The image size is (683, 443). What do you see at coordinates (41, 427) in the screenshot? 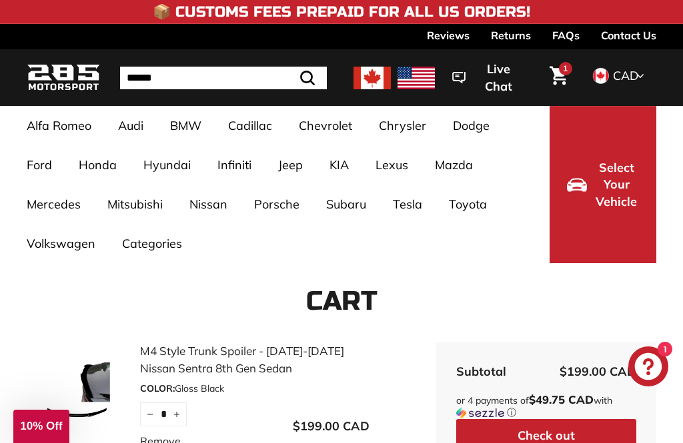
I see `div: 10% Off` at bounding box center [41, 427].